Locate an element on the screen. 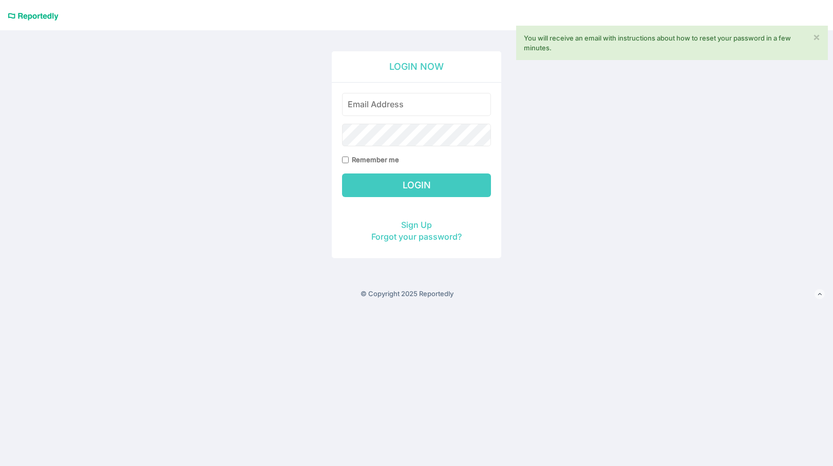  div: You will receive an email with instructions about how to reset your password in a few minutes. is located at coordinates (672, 43).